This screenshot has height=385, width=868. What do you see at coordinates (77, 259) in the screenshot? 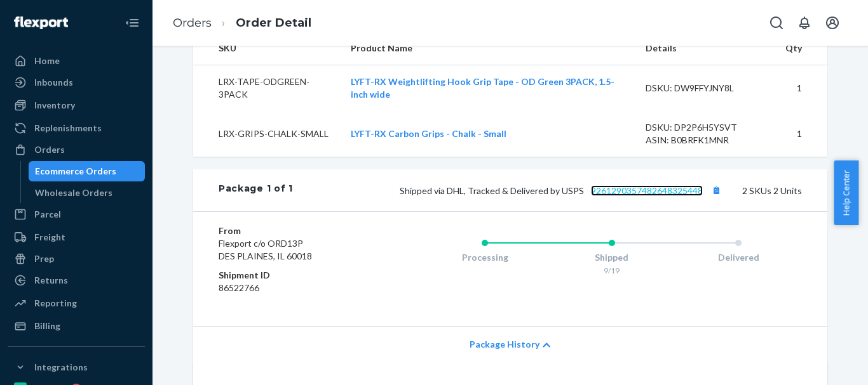
I see `a: Prep` at bounding box center [77, 259].